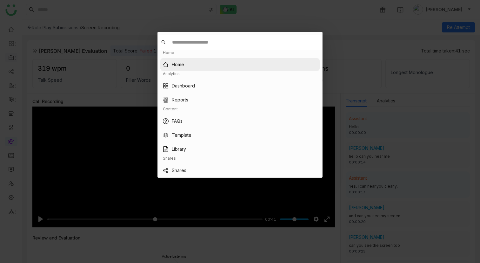  I want to click on div: Content, so click(170, 109).